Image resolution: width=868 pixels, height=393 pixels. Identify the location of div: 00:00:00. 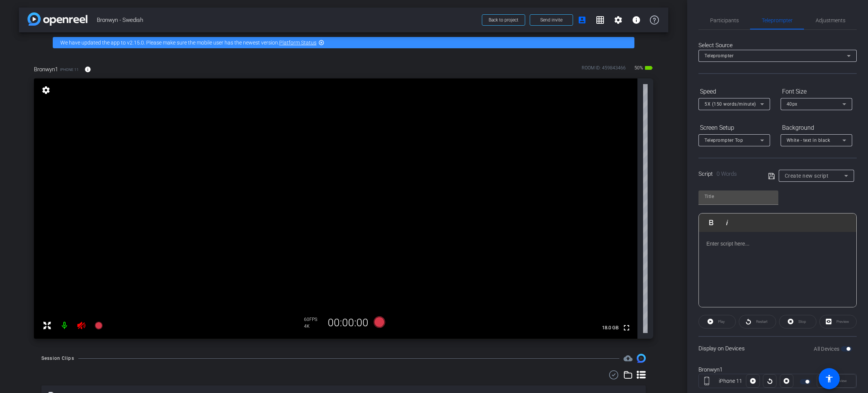
(348, 323).